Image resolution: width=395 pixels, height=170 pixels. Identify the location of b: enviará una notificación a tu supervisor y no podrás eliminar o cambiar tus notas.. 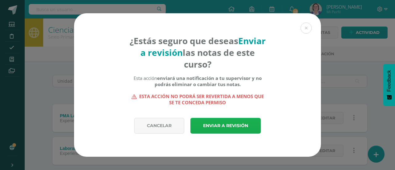
(208, 81).